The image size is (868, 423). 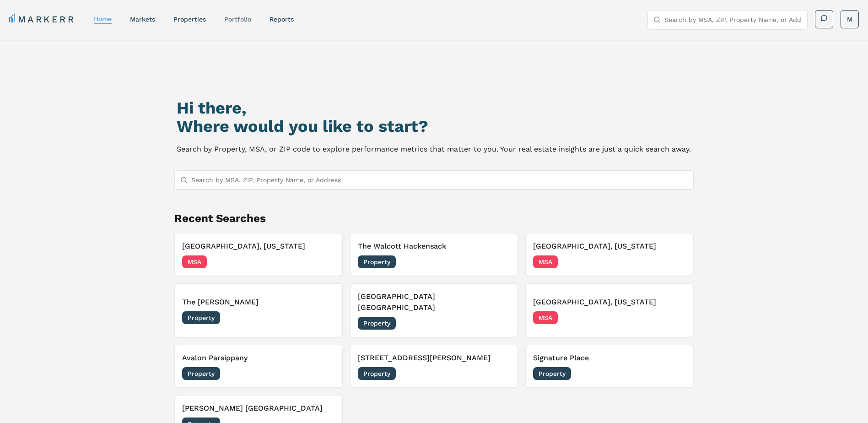 I want to click on h1: Hi there,, so click(x=434, y=108).